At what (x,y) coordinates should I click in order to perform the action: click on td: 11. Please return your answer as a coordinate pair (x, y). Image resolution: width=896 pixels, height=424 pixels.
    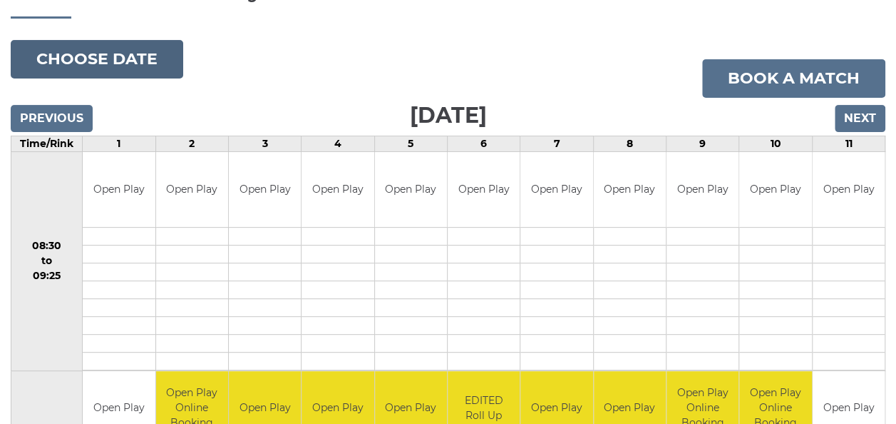
    Looking at the image, I should click on (849, 144).